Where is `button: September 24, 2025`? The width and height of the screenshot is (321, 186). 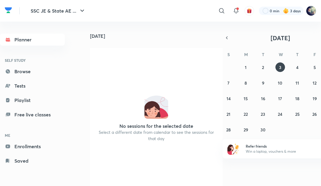
button: September 24, 2025 is located at coordinates (280, 114).